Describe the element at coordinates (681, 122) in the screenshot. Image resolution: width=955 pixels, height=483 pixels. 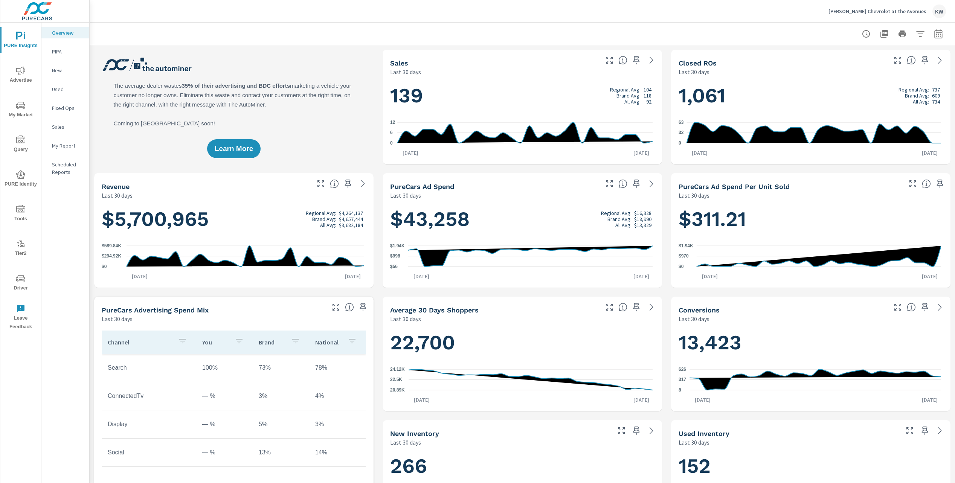
I see `text: 63` at that location.